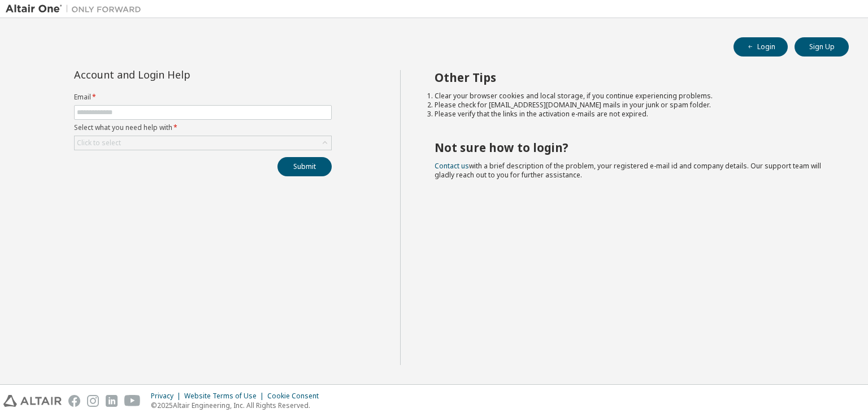 The height and width of the screenshot is (417, 868). Describe the element at coordinates (628, 170) in the screenshot. I see `span: with a brief description of the problem, your registered e-mail id and company details. Our suppo...` at that location.